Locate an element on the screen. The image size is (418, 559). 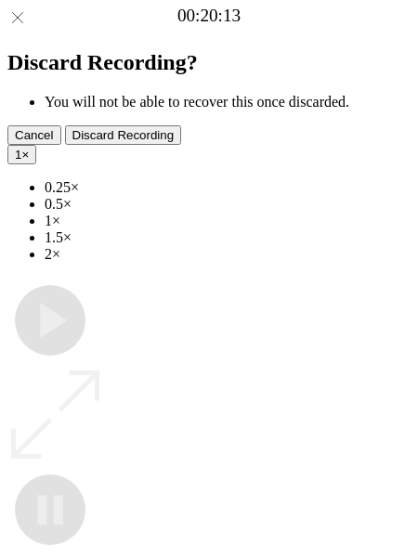
button: 1× is located at coordinates (21, 154).